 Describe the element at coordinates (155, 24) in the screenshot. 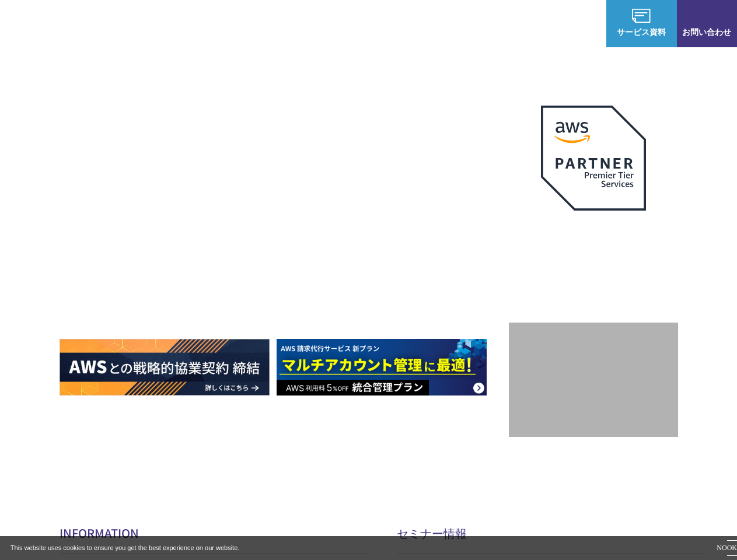

I see `span: NHN テコラス AWS総合支援サービス` at that location.